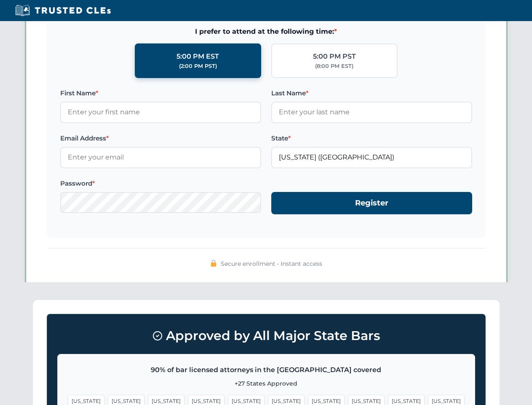 The height and width of the screenshot is (405, 532). What do you see at coordinates (62, 11) in the screenshot?
I see `img: Trusted CLEs` at bounding box center [62, 11].